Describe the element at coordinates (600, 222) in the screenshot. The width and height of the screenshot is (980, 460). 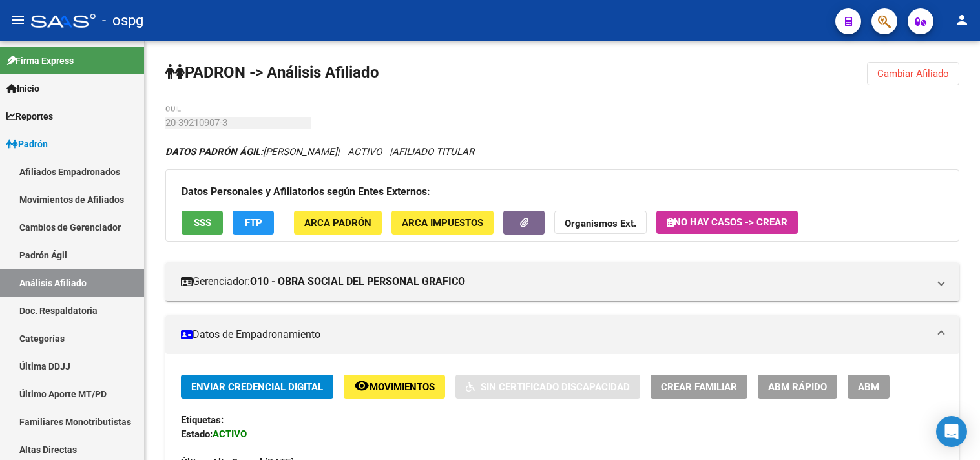
I see `button: Organismos Ext.` at that location.